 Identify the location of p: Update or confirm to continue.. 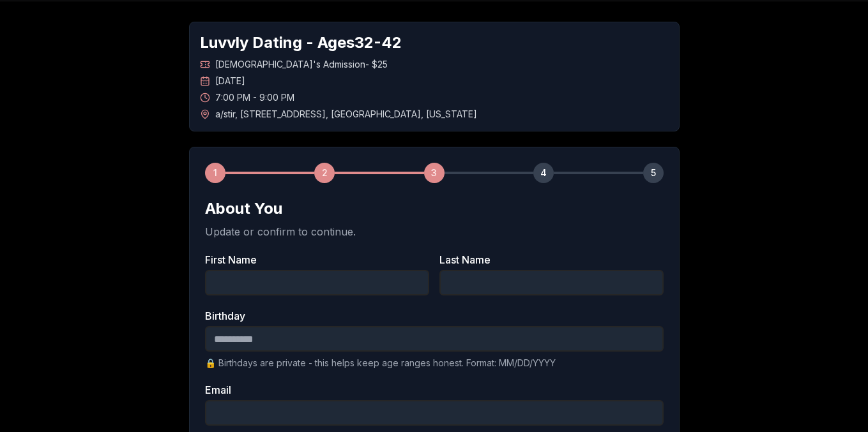
(434, 232).